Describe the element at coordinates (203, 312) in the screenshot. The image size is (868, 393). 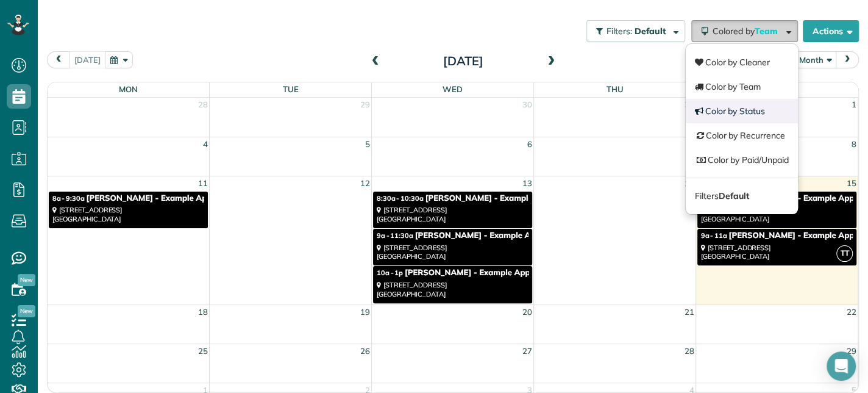
I see `a: 18` at that location.